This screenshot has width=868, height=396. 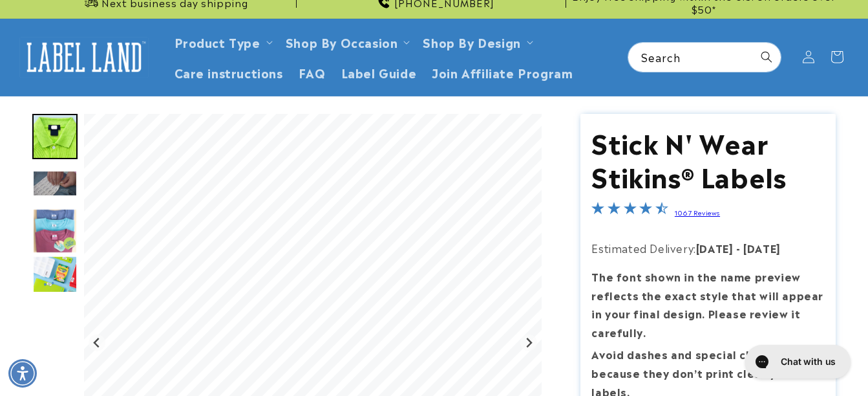 What do you see at coordinates (698, 212) in the screenshot?
I see `a: 1067 Reviews` at bounding box center [698, 212].